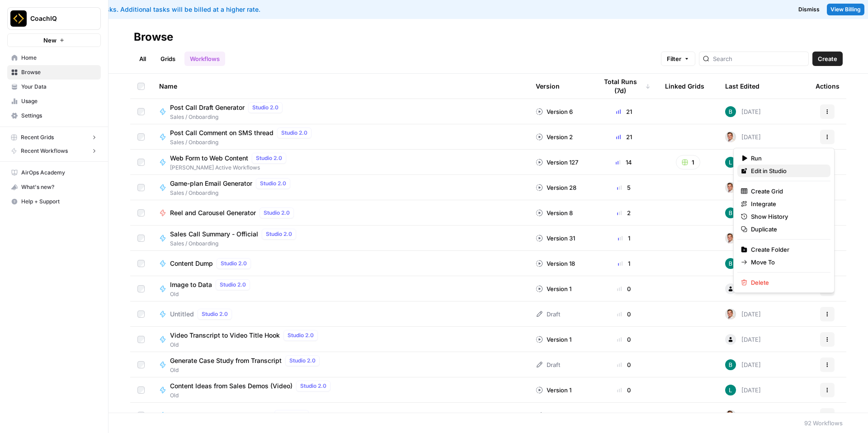 Image resolution: width=868 pixels, height=433 pixels. Describe the element at coordinates (340, 137) in the screenshot. I see `a: Post Call Comment on SMS threadStudio 2.0Sales / Onboarding` at that location.